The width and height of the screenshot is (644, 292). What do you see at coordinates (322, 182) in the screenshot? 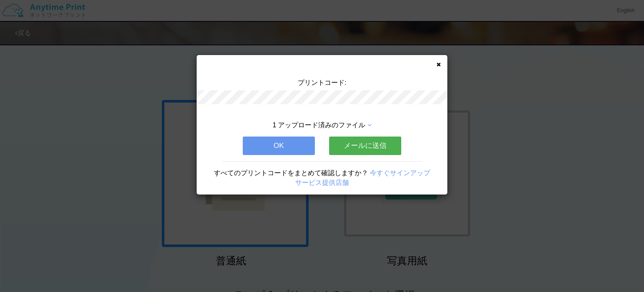
I see `a: サービス提供店舗` at bounding box center [322, 182].